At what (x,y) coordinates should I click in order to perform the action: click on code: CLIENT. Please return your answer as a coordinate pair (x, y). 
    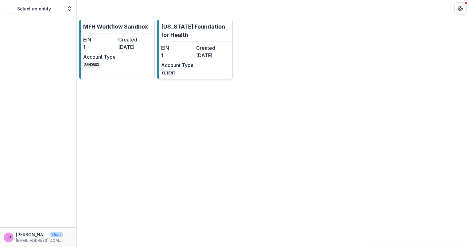
    Looking at the image, I should click on (168, 73).